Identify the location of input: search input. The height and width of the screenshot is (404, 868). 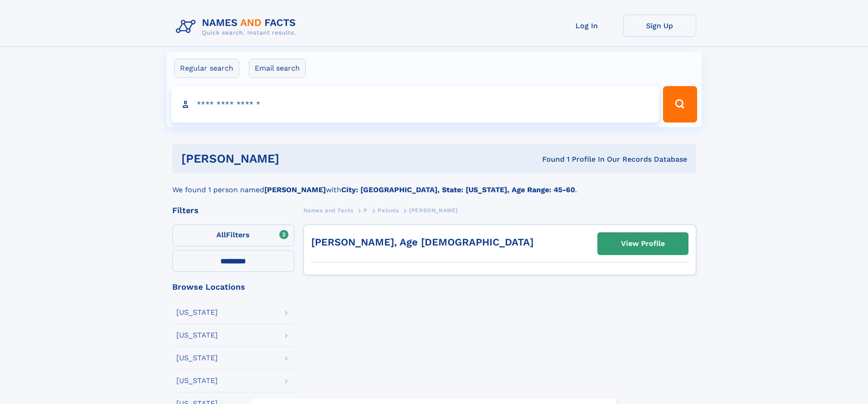
(415, 104).